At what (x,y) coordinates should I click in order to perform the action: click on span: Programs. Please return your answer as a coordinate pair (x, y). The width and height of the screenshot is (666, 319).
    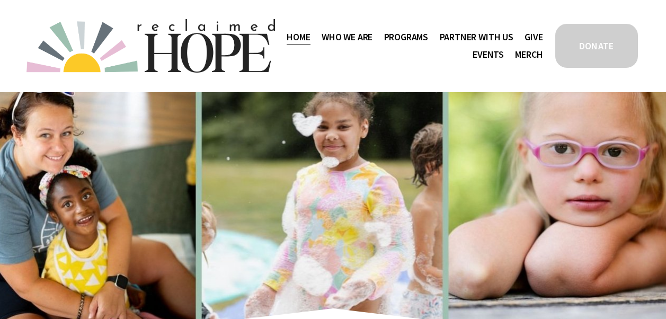
    Looking at the image, I should click on (406, 37).